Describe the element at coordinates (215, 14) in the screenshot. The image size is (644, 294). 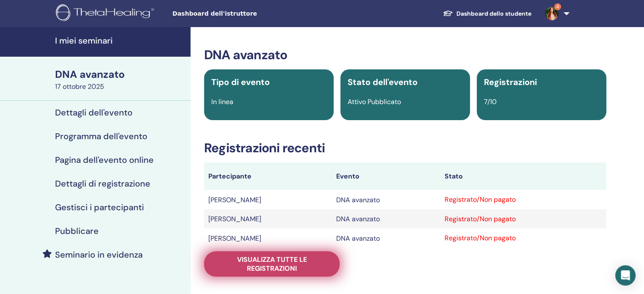
I see `font: Dashboard dell'istruttore` at that location.